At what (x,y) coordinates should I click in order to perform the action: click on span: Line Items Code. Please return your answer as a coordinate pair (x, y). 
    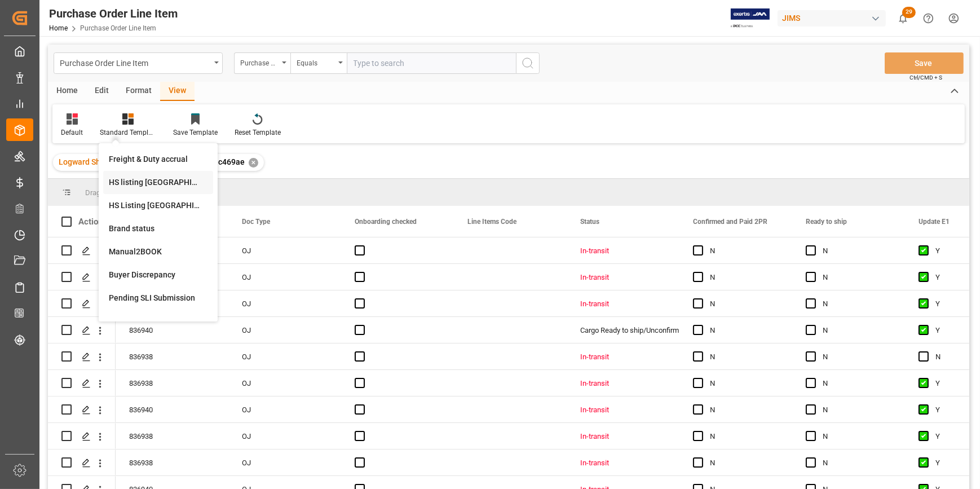
    Looking at the image, I should click on (492, 221).